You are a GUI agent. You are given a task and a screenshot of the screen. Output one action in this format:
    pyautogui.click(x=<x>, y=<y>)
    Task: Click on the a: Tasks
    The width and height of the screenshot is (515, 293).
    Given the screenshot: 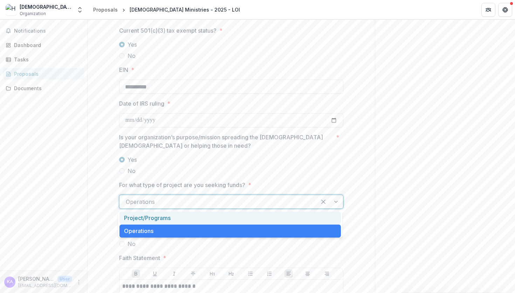 What is the action you would take?
    pyautogui.click(x=43, y=59)
    